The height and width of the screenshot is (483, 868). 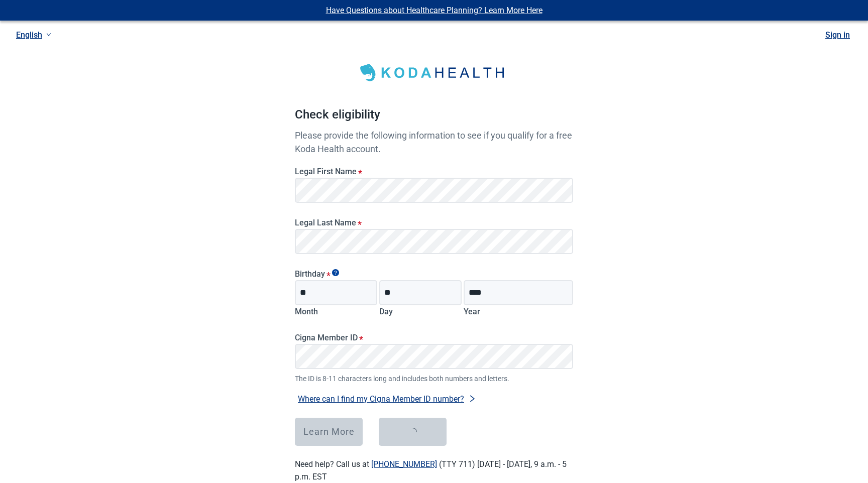 What do you see at coordinates (434, 171) in the screenshot?
I see `label: Legal First Name` at bounding box center [434, 171].